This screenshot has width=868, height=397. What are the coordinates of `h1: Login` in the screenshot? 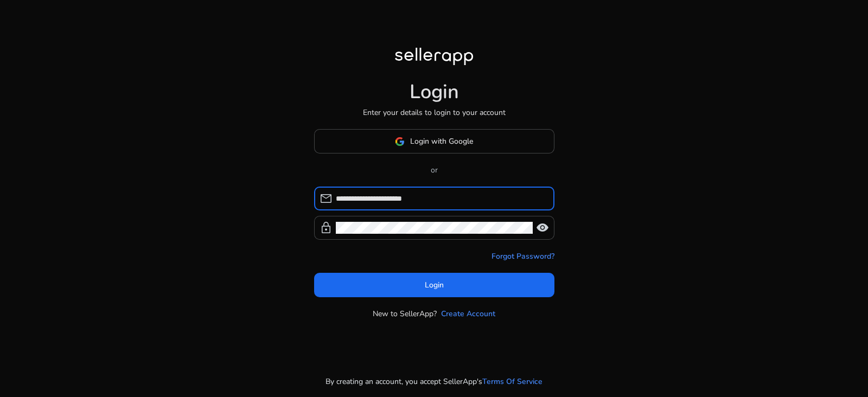 It's located at (434, 91).